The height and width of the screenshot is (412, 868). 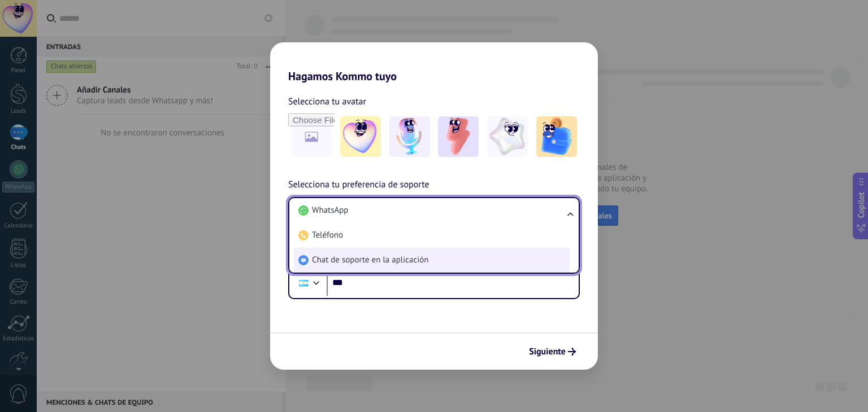 I want to click on span: Chat de soporte en la aplicación, so click(x=370, y=260).